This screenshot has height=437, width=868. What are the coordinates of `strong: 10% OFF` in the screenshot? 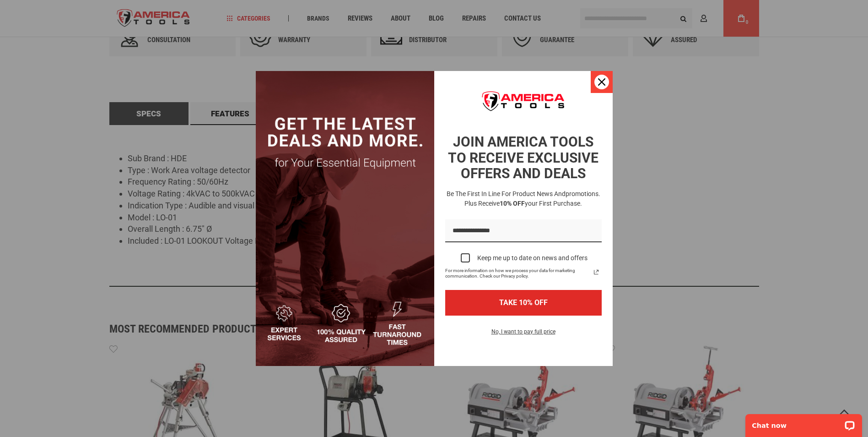 It's located at (512, 203).